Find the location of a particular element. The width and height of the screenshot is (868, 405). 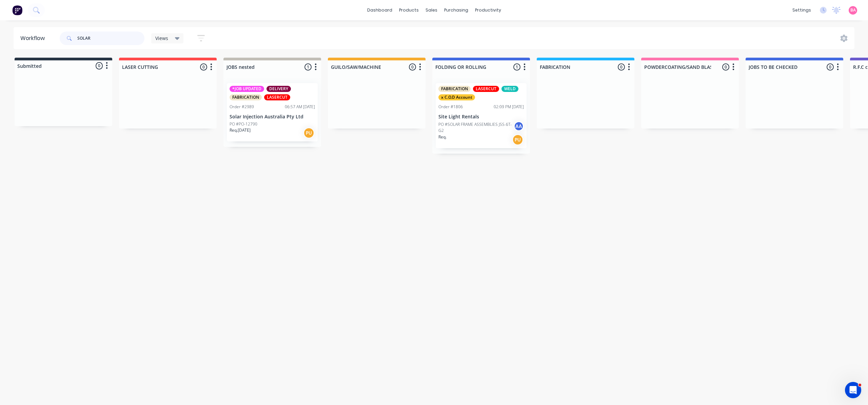

div: productivity is located at coordinates (488, 10).